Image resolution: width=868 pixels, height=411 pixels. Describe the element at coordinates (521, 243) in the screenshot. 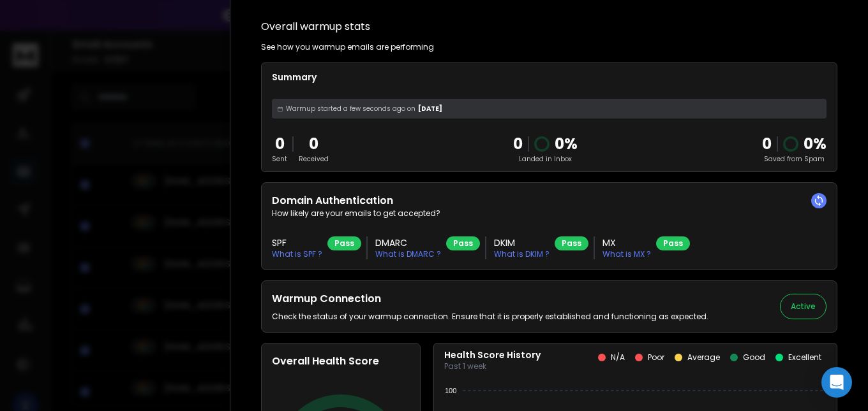

I see `h3: DKIM` at that location.